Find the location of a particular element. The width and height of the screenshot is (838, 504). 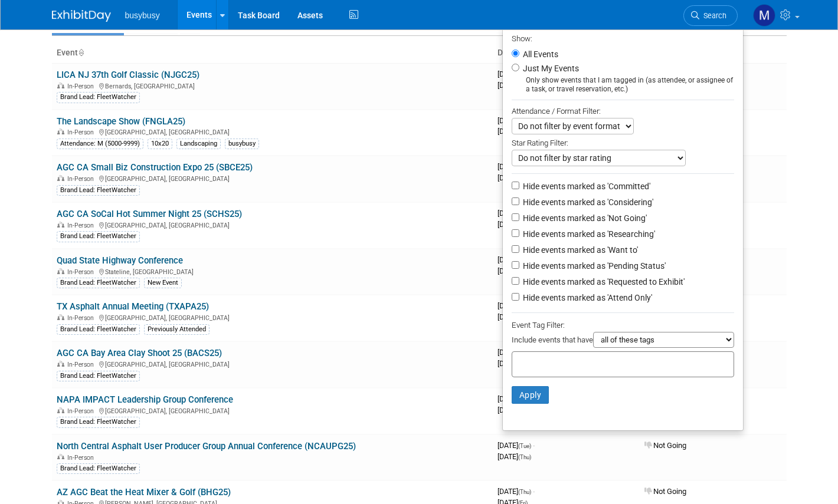

div: Event Tag Filter: is located at coordinates (623, 325).